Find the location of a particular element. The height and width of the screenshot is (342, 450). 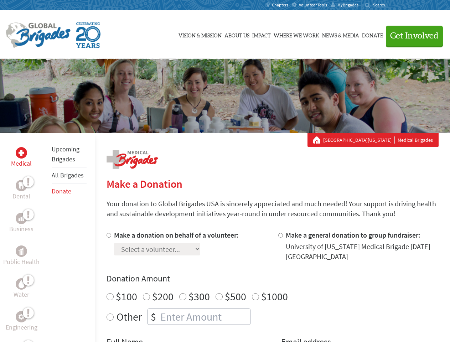

input: Enter Amount is located at coordinates (204, 317).